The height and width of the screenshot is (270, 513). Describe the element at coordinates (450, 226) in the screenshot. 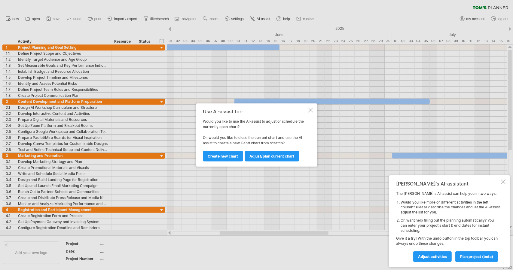

I see `li: Or, want help filling out the planning automatically? You can enter your project's start & end da...` at that location.